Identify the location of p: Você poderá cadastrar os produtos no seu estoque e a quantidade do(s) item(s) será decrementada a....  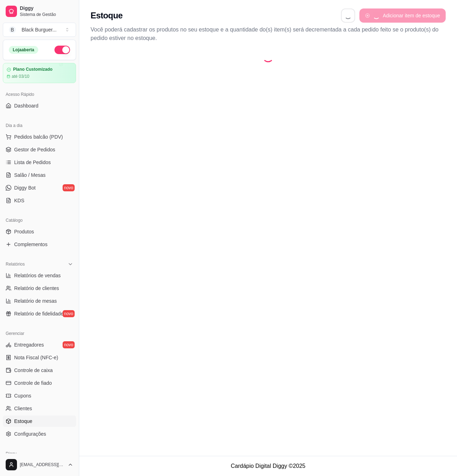
(268, 34).